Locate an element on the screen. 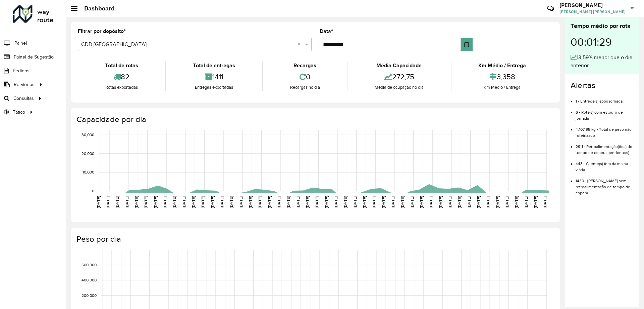 This screenshot has height=309, width=644. div: Recargas no dia is located at coordinates (305, 87).